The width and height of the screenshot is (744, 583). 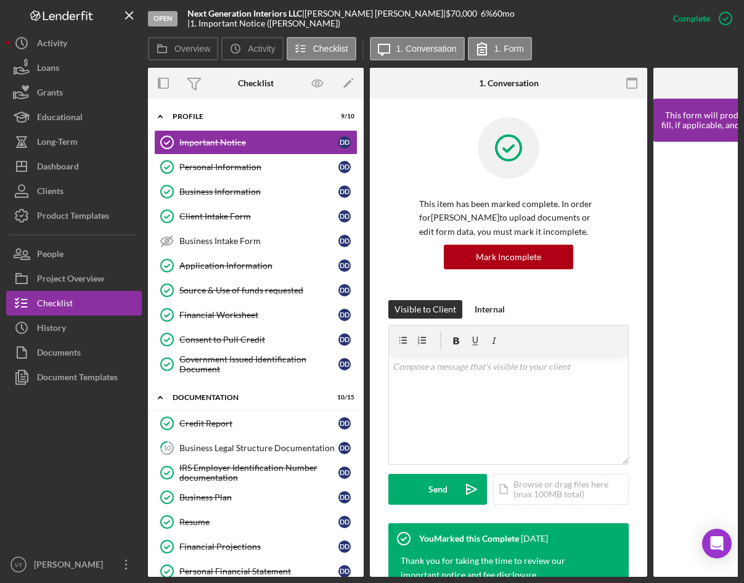 I want to click on text: VT, so click(x=18, y=564).